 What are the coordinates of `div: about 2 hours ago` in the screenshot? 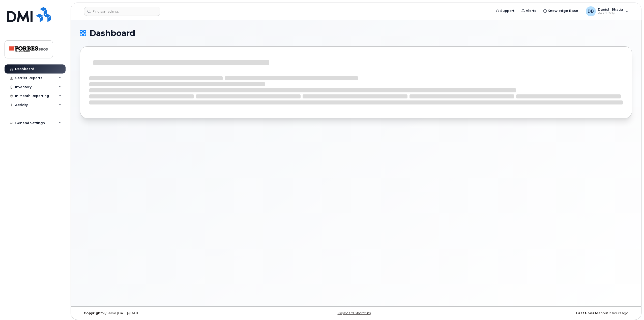 It's located at (540, 313).